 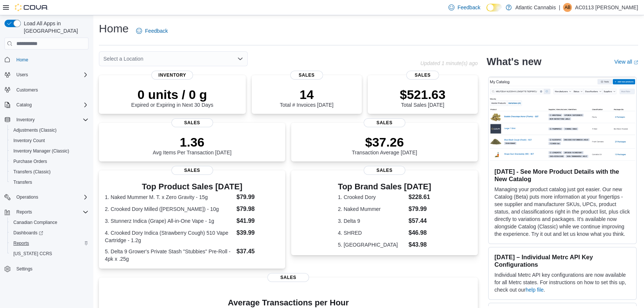 I want to click on button: Settings, so click(x=47, y=269).